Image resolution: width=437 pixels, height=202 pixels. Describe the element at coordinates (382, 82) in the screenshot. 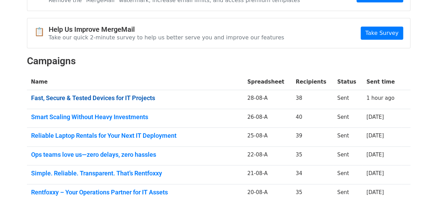

I see `th: Sent time` at that location.